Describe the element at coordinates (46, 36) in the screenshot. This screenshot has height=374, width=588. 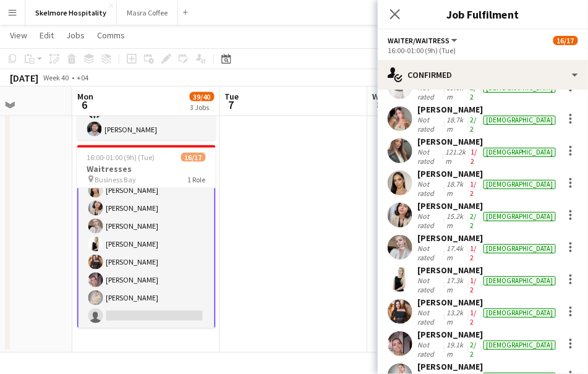
I see `a: Edit` at that location.